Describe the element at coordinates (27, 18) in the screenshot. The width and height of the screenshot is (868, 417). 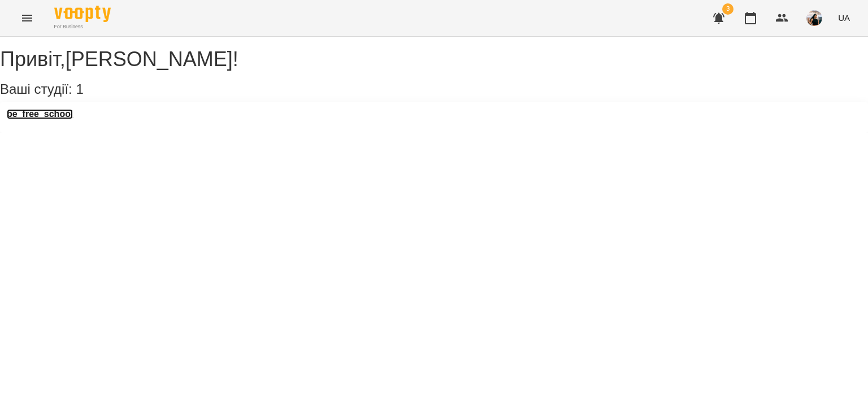
I see `button: Menu` at that location.